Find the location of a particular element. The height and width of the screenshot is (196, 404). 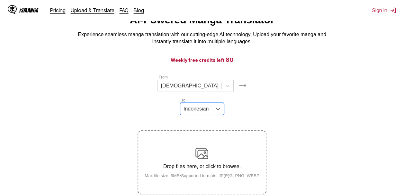

span: 80 is located at coordinates (229, 60).